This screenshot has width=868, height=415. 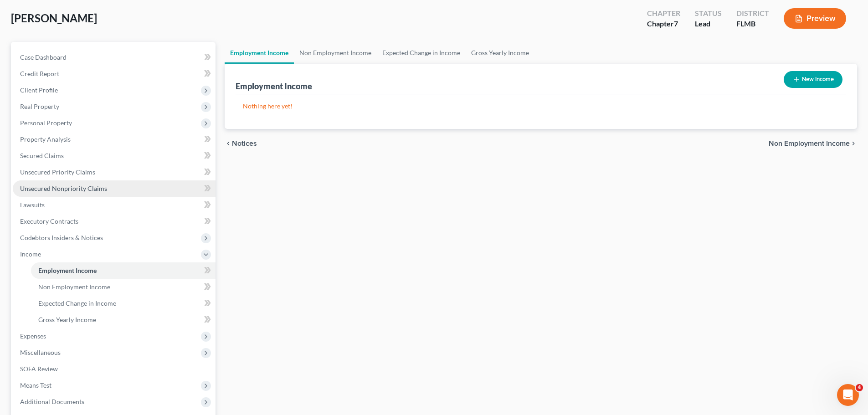 What do you see at coordinates (814, 18) in the screenshot?
I see `button: Preview` at bounding box center [814, 18].